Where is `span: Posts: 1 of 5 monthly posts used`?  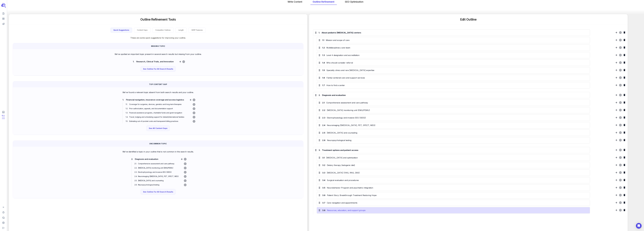 span: Posts: 1 of 5 monthly posts used is located at coordinates (3, 115).